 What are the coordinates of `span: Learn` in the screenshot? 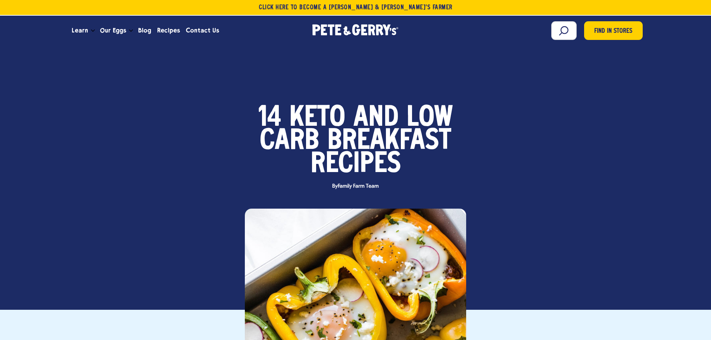 It's located at (80, 30).